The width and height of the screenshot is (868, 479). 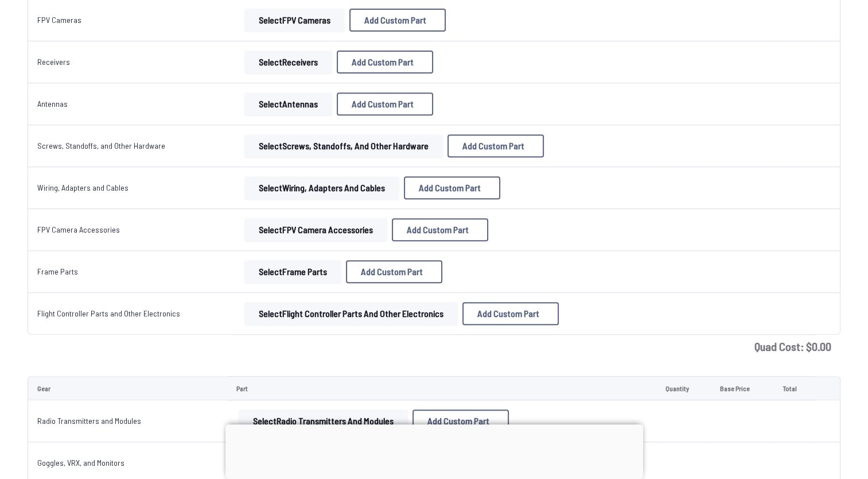 I want to click on a: SelectScrews, Standoffs, and Other Hardware, so click(x=344, y=146).